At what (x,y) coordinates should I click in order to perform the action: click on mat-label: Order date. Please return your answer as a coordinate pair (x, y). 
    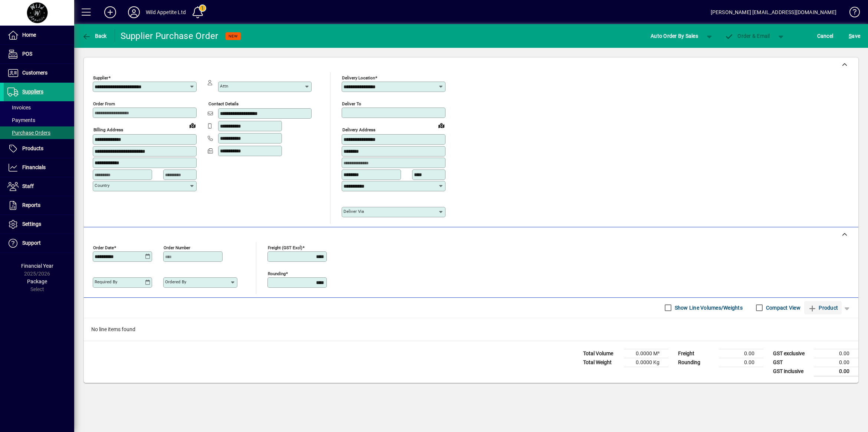
    Looking at the image, I should click on (104, 247).